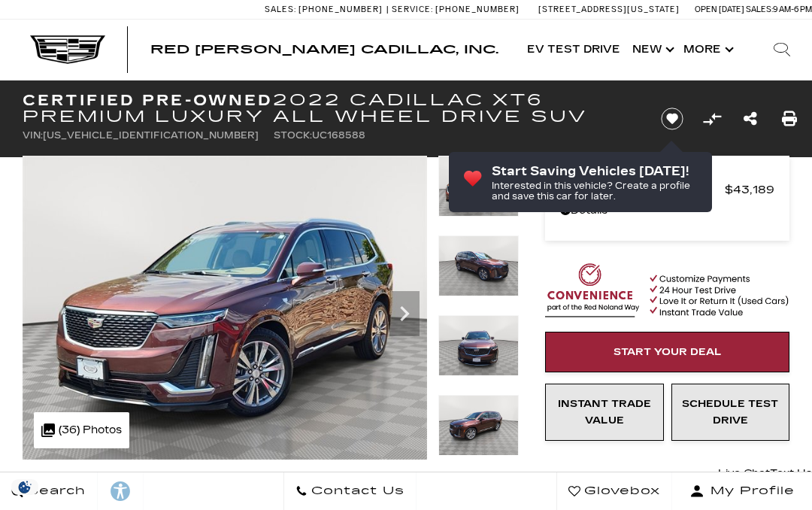  What do you see at coordinates (25, 486) in the screenshot?
I see `section: Click to Open Cookie Consent Modal` at bounding box center [25, 486].